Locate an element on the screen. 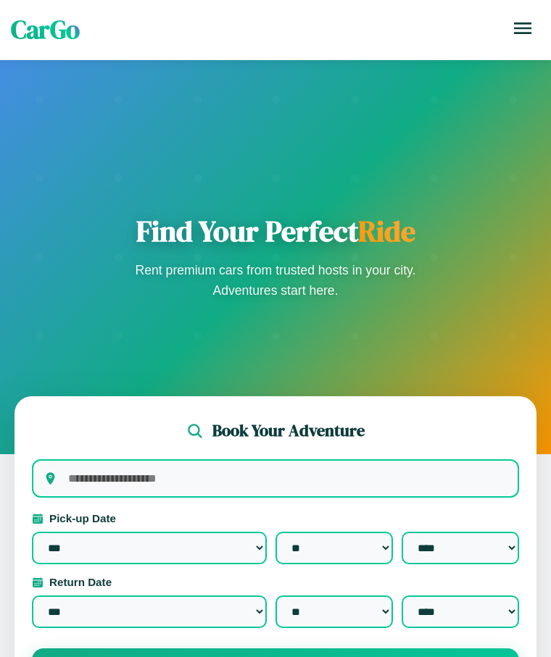 The height and width of the screenshot is (657, 551). label: Pick-up Date is located at coordinates (275, 518).